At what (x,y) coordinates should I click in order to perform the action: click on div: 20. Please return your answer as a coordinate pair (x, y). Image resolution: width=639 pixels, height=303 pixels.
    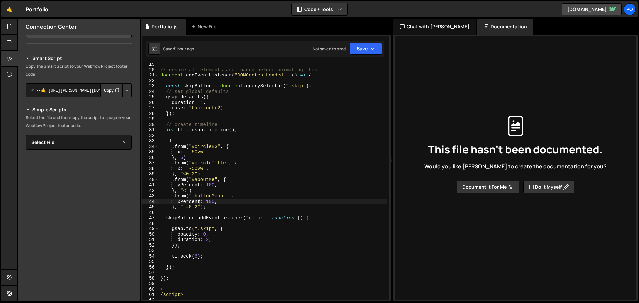
    Looking at the image, I should click on (151, 70).